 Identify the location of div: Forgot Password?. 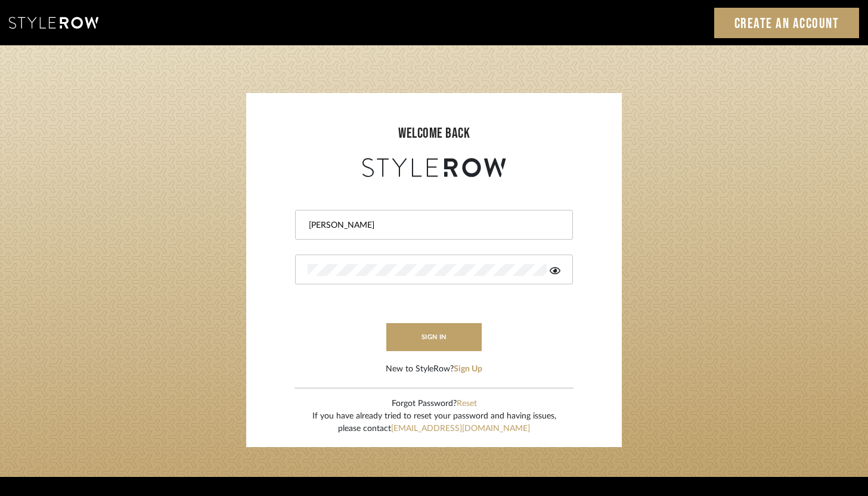
(434, 404).